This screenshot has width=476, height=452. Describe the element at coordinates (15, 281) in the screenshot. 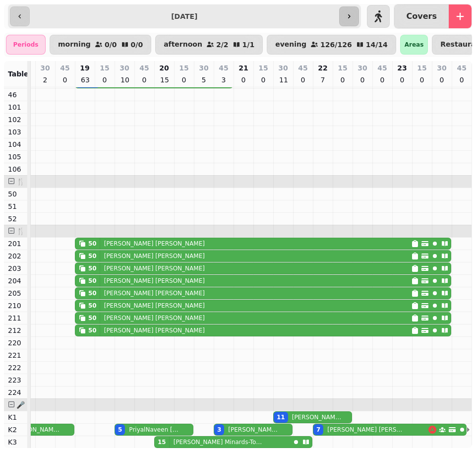

I see `p: 204` at that location.